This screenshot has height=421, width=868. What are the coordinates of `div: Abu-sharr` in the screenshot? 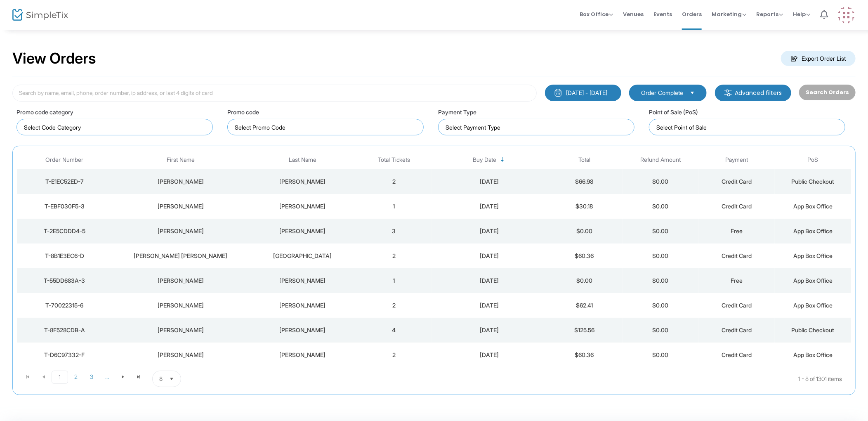 It's located at (302, 281).